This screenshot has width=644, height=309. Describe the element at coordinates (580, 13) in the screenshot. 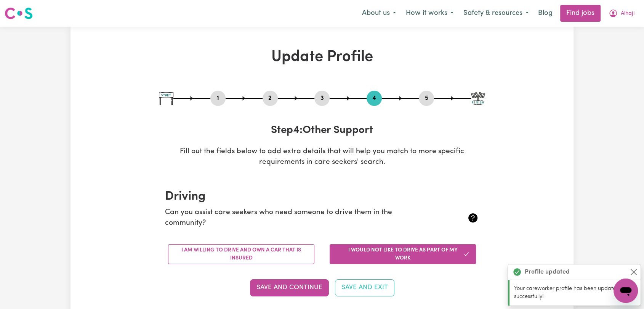

I see `a: Find jobs` at that location.